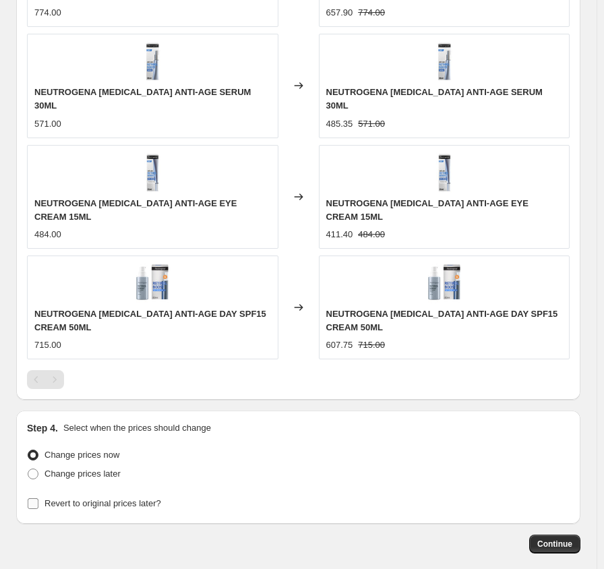 The image size is (604, 569). Describe the element at coordinates (371, 345) in the screenshot. I see `strike: 715.00` at that location.